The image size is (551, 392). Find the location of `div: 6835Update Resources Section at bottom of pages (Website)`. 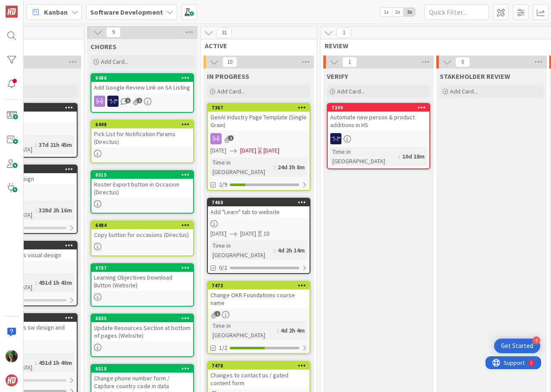

div: 6835Update Resources Section at bottom of pages (Website) is located at coordinates (142, 328).